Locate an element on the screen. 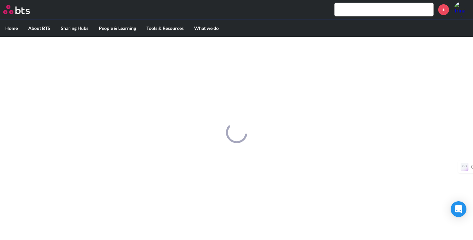  label: About BTS is located at coordinates (39, 28).